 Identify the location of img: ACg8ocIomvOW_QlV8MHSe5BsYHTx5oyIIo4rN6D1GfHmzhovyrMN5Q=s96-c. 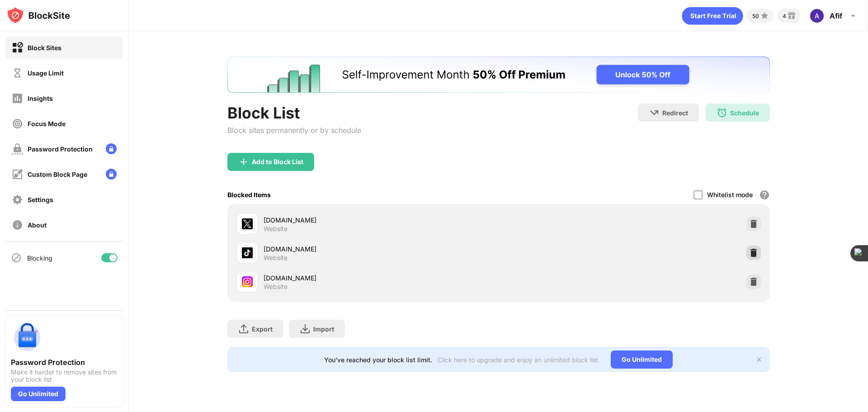
(817, 16).